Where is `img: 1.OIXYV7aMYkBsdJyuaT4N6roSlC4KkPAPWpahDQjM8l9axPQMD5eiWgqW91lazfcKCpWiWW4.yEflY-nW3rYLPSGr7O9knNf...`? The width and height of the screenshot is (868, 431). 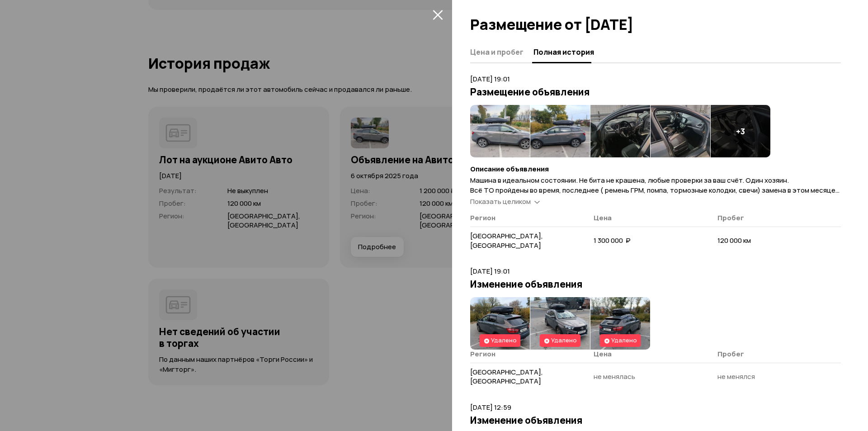 img: 1.OIXYV7aMYkBsdJyuaT4N6roSlC4KkPAPWpahDQjM8l9axPQMD5eiWgqW91lazfcKCpWiWW4.yEflY-nW3rYLPSGr7O9knNf... is located at coordinates (680, 131).